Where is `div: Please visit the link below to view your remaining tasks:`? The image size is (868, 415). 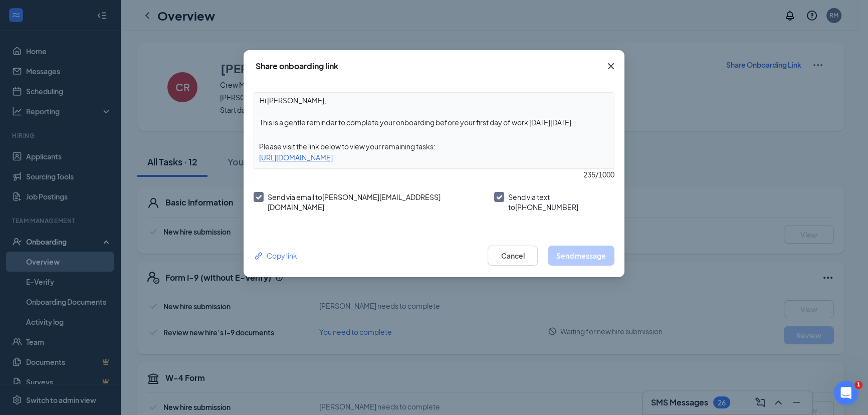 div: Please visit the link below to view your remaining tasks: is located at coordinates (434, 146).